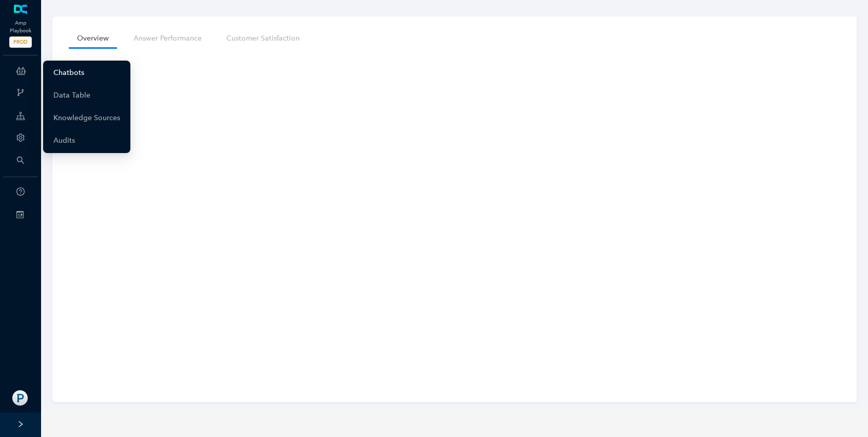 The width and height of the screenshot is (868, 437). What do you see at coordinates (72, 95) in the screenshot?
I see `a: Data Table` at bounding box center [72, 95].